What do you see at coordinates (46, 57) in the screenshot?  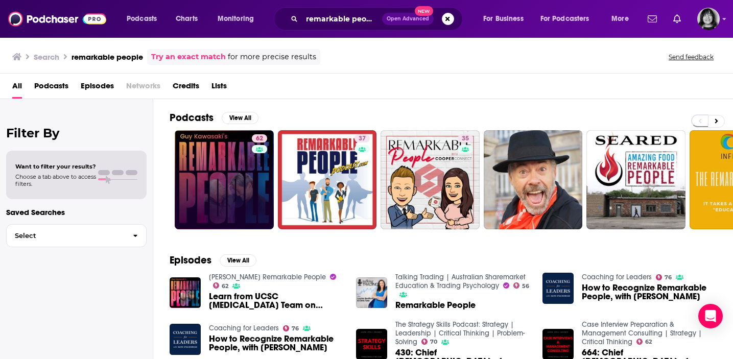 I see `h3: Search` at bounding box center [46, 57].